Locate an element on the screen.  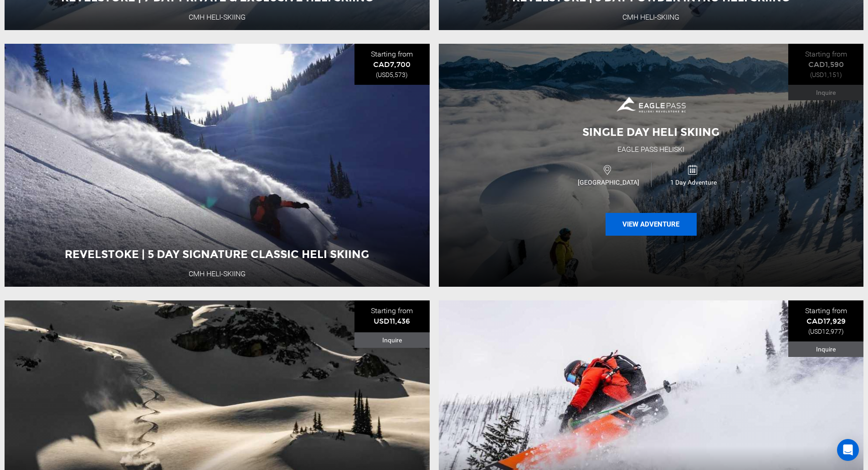
img: images is located at coordinates (651, 104).